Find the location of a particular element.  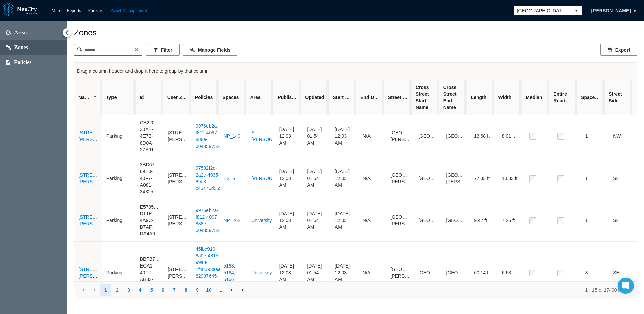

span: Space Count is located at coordinates (590, 98).